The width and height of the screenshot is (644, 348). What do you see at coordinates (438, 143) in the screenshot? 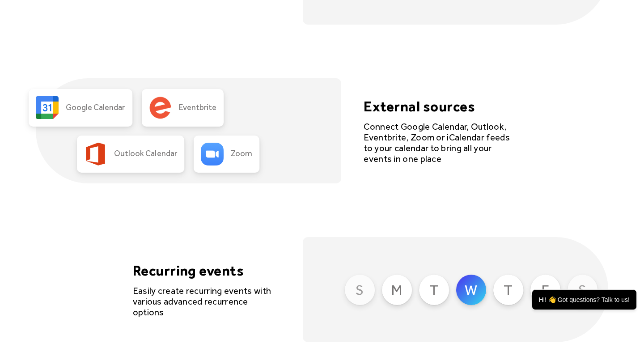
I see `div: Connect Google Calendar, Outlook, Eventbrite, Zoom or iCalendar feeds to your calendar to bring a...` at bounding box center [438, 143].